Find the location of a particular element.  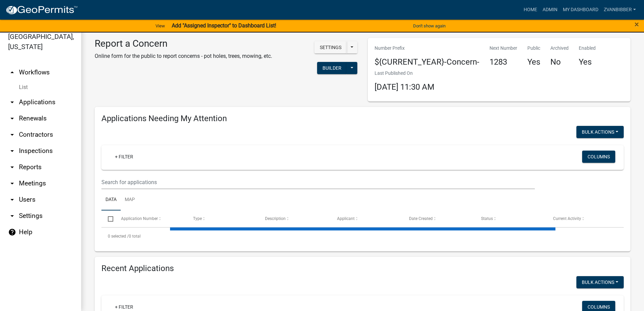

span: 0 selected / is located at coordinates (119, 236).